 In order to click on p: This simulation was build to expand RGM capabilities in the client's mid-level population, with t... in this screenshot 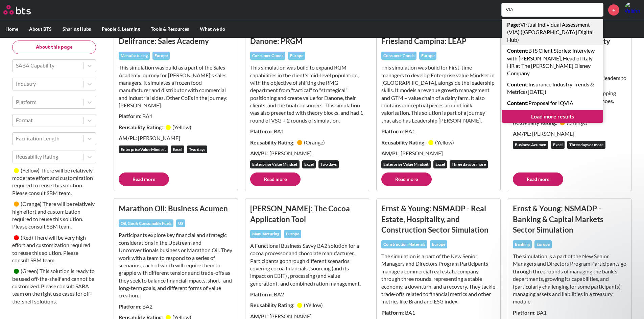, I will do `click(308, 94)`.